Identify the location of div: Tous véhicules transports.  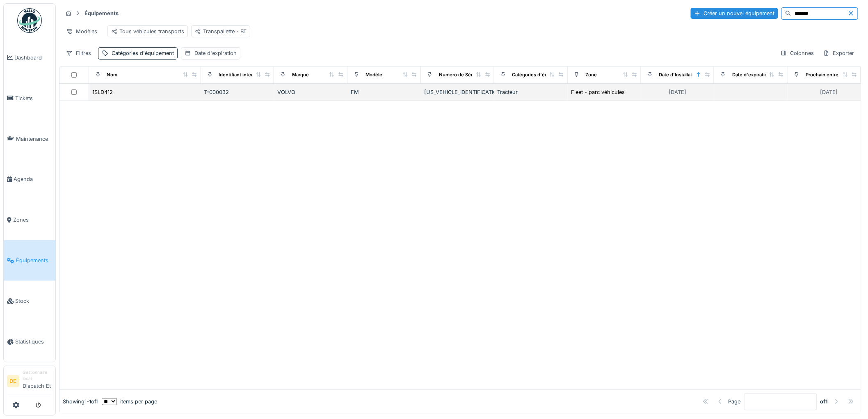
(148, 31).